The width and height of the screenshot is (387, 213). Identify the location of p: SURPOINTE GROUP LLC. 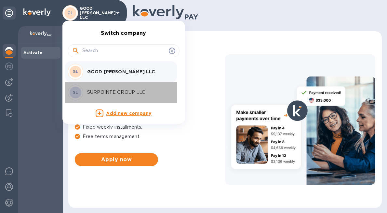
(128, 92).